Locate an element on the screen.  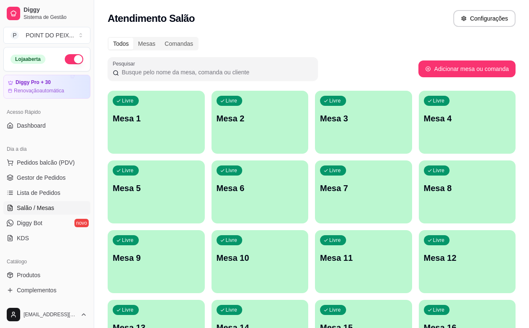
span: Produtos is located at coordinates (29, 275).